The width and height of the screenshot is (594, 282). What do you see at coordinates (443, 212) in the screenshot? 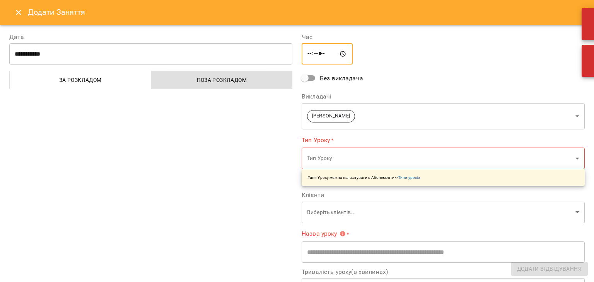
I see `div: Виберіть клієнтів...` at bounding box center [443, 212].